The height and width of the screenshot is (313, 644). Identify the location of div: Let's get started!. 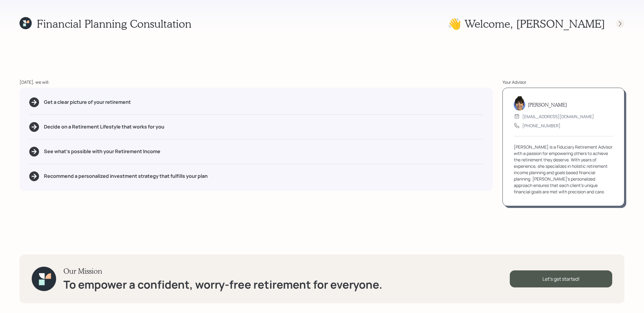
(561, 279).